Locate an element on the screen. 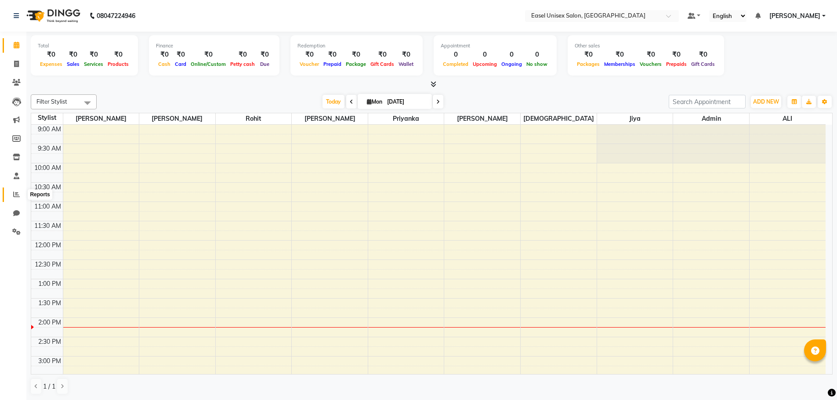 This screenshot has width=837, height=400. span: Vouchers is located at coordinates (651, 64).